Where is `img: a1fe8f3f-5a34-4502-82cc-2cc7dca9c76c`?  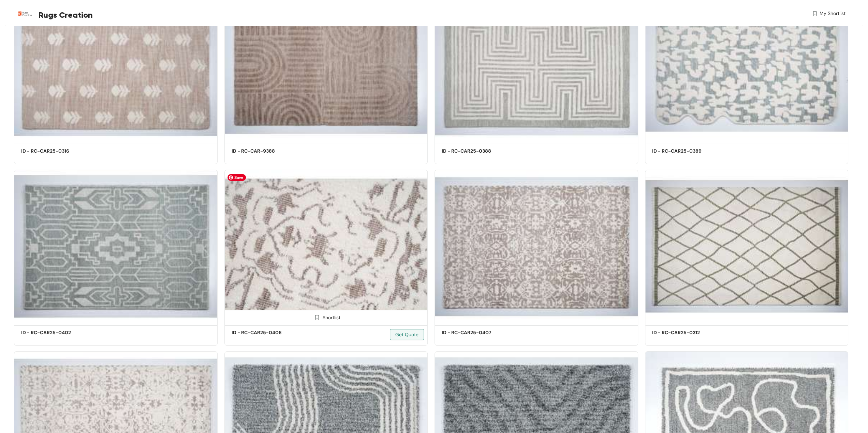 img: a1fe8f3f-5a34-4502-82cc-2cc7dca9c76c is located at coordinates (116, 246).